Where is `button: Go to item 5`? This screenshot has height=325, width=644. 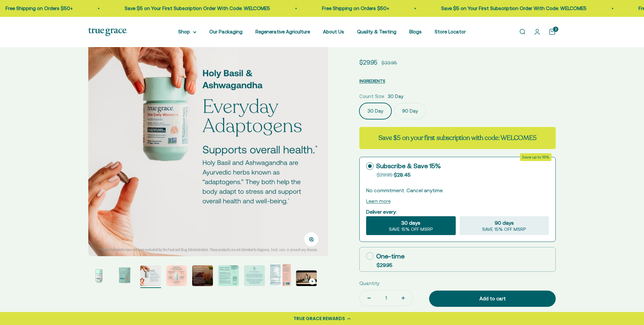 button: Go to item 5 is located at coordinates (203, 277).